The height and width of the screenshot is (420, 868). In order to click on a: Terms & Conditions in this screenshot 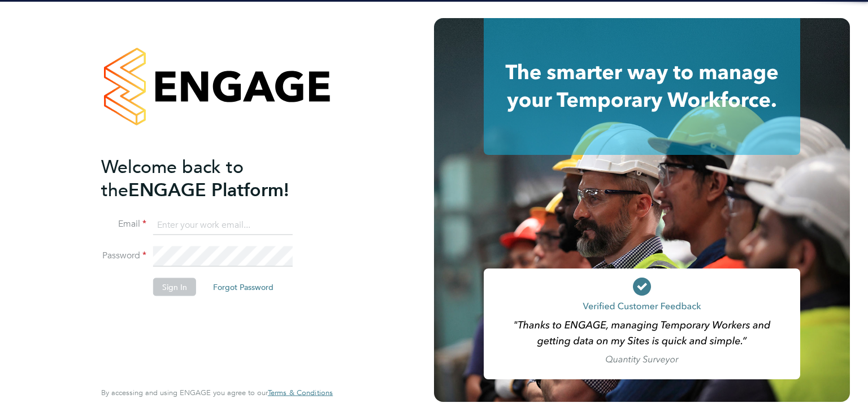, I will do `click(300, 393)`.